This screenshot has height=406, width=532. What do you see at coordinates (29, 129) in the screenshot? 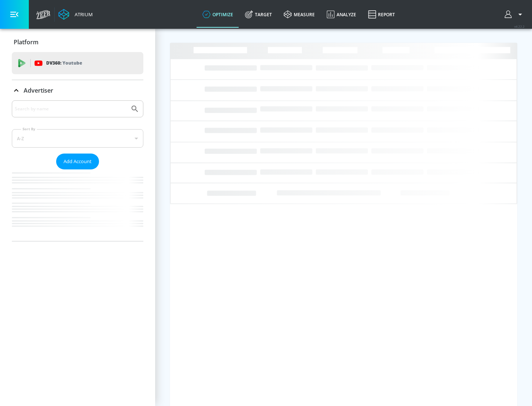
I see `label: Sort By` at bounding box center [29, 129].